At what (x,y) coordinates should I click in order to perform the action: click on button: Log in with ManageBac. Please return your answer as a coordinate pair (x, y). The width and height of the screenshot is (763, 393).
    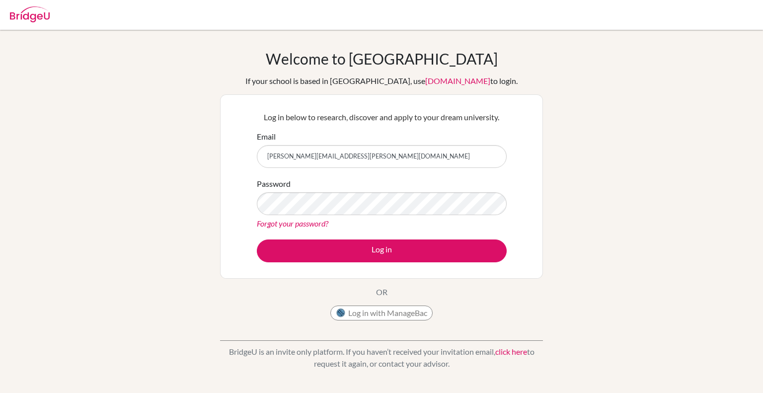
    Looking at the image, I should click on (382, 313).